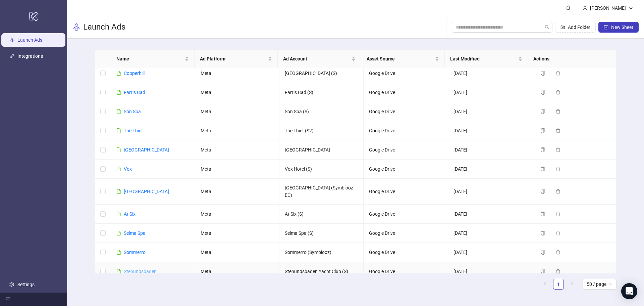 The height and width of the screenshot is (306, 644). What do you see at coordinates (321, 112) in the screenshot?
I see `td: Son Spa (S)` at bounding box center [321, 112].